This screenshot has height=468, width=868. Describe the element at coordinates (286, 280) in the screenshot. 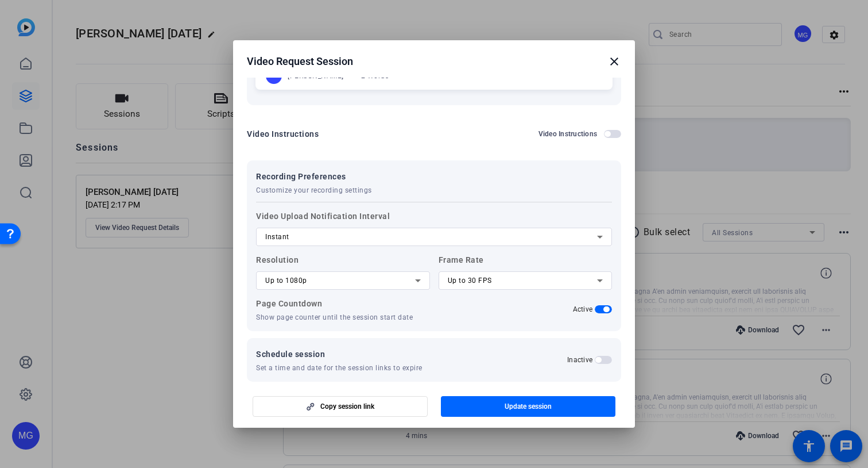

I see `span: Up to 1080p` at that location.